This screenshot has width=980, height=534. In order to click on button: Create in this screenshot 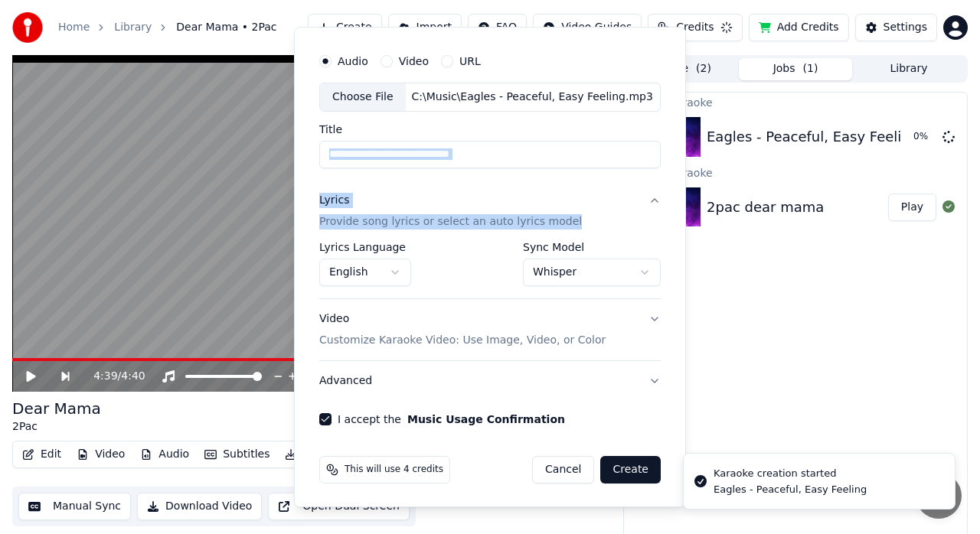, I will do `click(630, 470)`.